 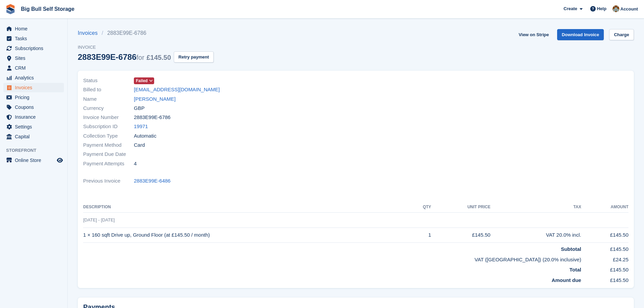 I want to click on a: Download Invoice, so click(x=580, y=35).